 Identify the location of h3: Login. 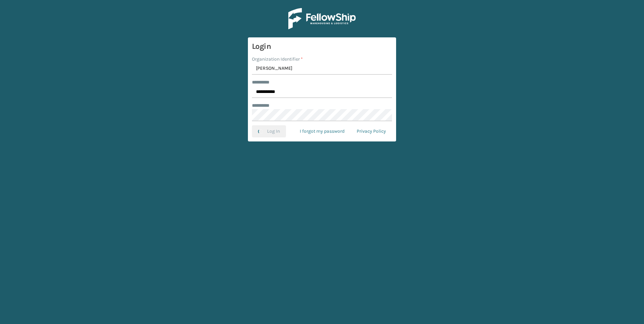
(322, 47).